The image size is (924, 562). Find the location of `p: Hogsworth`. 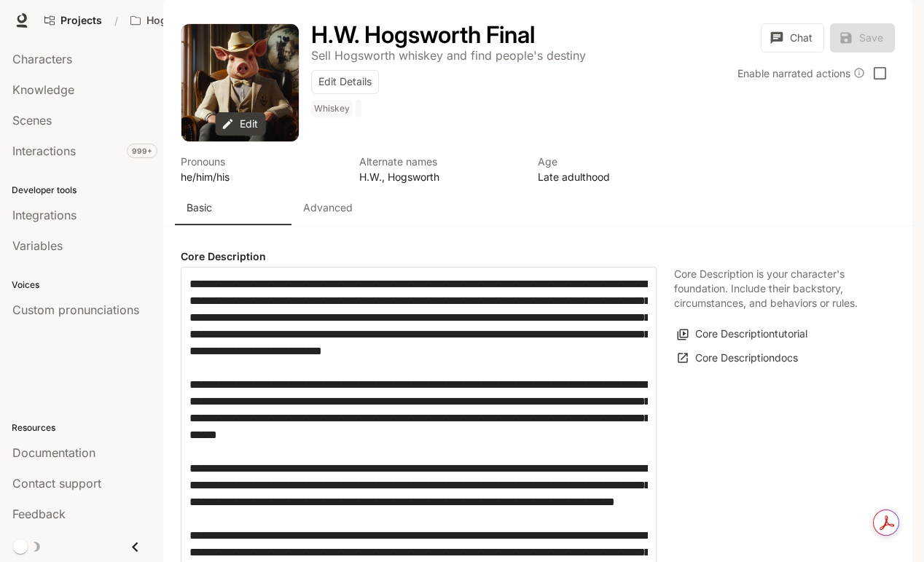

p: Hogsworth is located at coordinates (174, 20).